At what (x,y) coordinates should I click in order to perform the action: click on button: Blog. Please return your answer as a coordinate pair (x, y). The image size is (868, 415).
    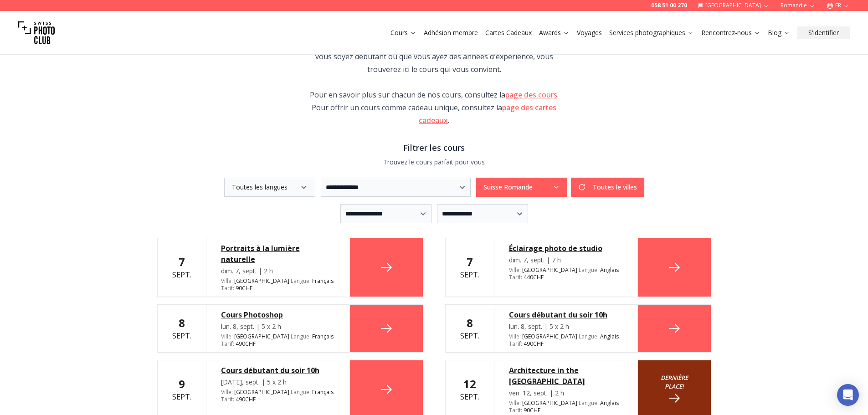
    Looking at the image, I should click on (779, 33).